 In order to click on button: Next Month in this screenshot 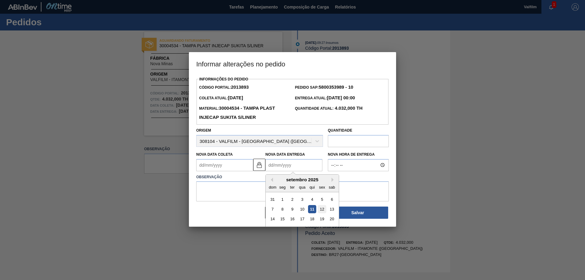, I will do `click(334, 180)`.